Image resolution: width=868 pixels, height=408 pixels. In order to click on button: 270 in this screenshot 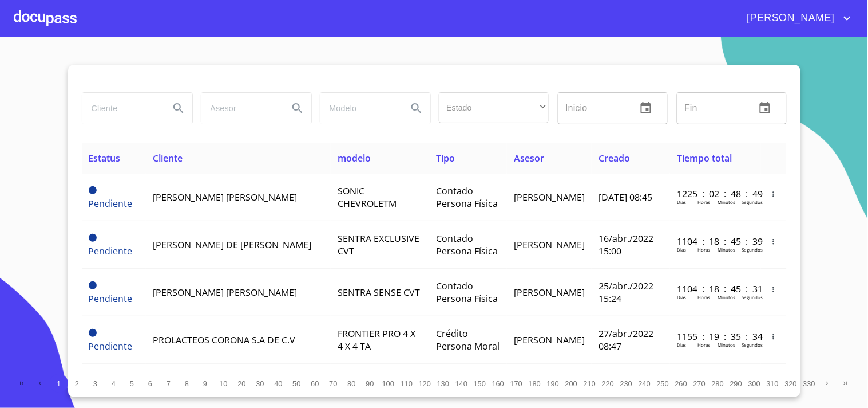, I will do `click(700, 383)`.